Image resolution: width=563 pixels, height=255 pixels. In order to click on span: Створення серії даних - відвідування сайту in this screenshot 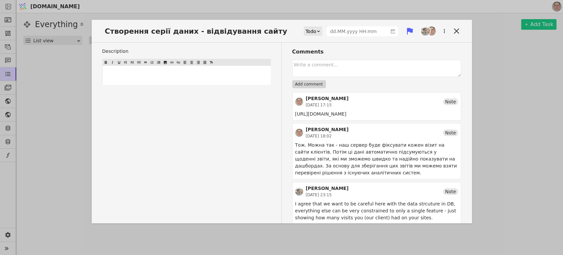, I will do `click(198, 31)`.